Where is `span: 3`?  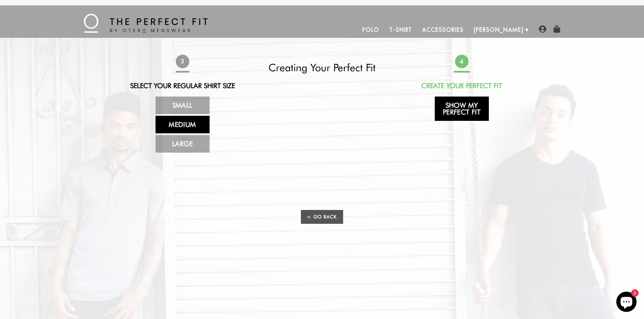 span: 3 is located at coordinates (182, 62).